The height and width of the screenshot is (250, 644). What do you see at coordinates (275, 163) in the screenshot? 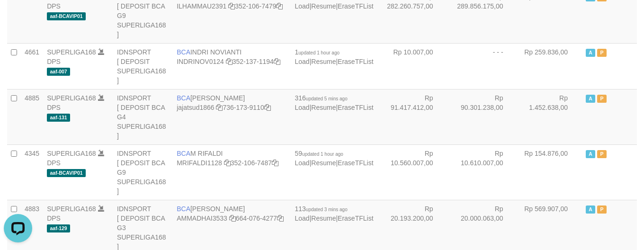
I see `a: Copy 3521067487 to clipboard` at bounding box center [275, 163].